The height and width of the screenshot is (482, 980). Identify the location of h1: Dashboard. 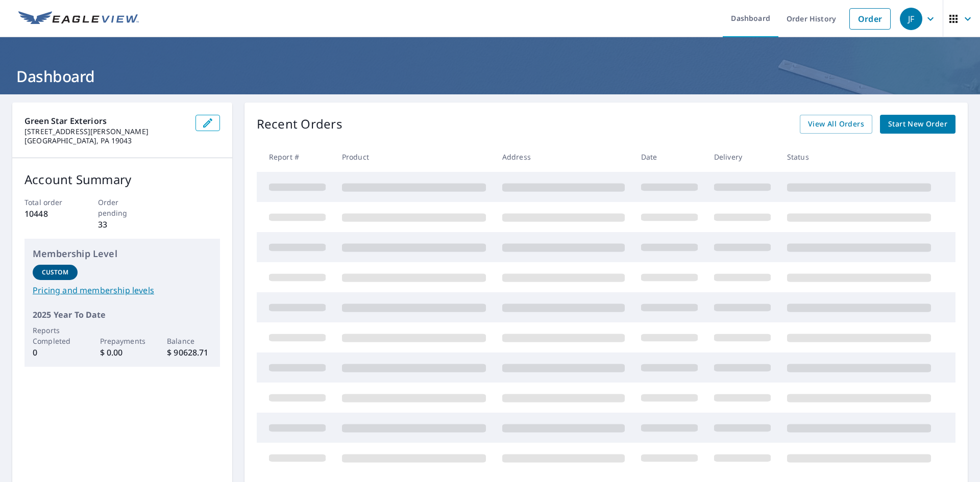
(490, 76).